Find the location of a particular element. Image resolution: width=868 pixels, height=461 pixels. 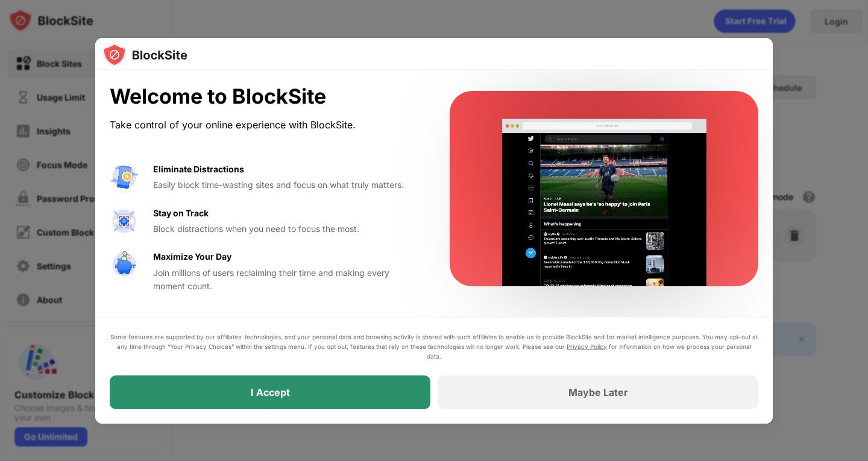

div: Stay on Track is located at coordinates (181, 213).